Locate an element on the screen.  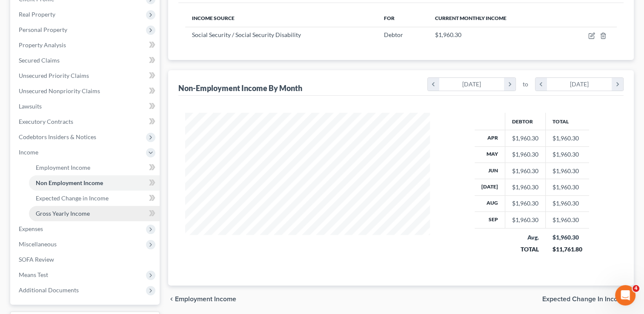
th: Sep is located at coordinates (490, 220).